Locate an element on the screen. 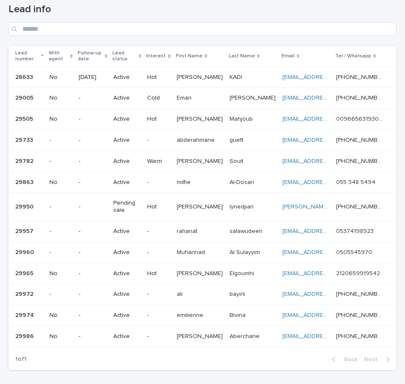 This screenshot has height=384, width=405. p: First Name is located at coordinates (189, 56).